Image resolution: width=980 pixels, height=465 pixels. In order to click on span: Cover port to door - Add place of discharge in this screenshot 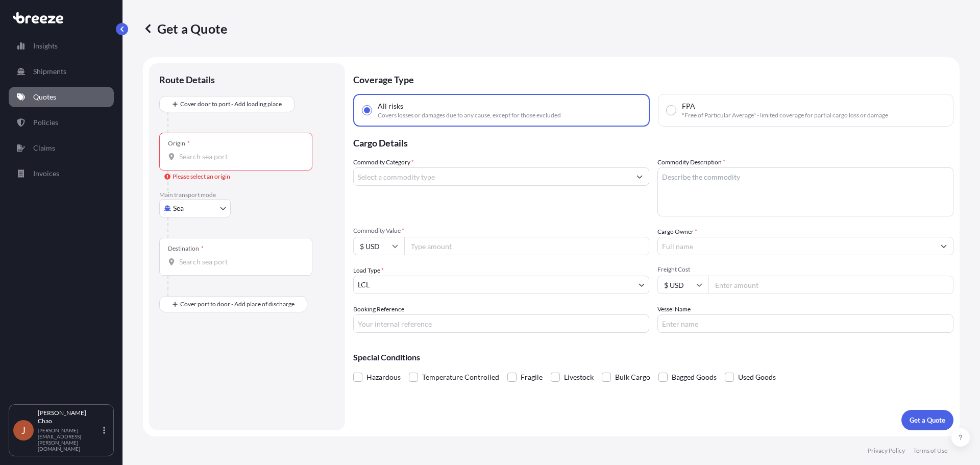, I will do `click(237, 304)`.